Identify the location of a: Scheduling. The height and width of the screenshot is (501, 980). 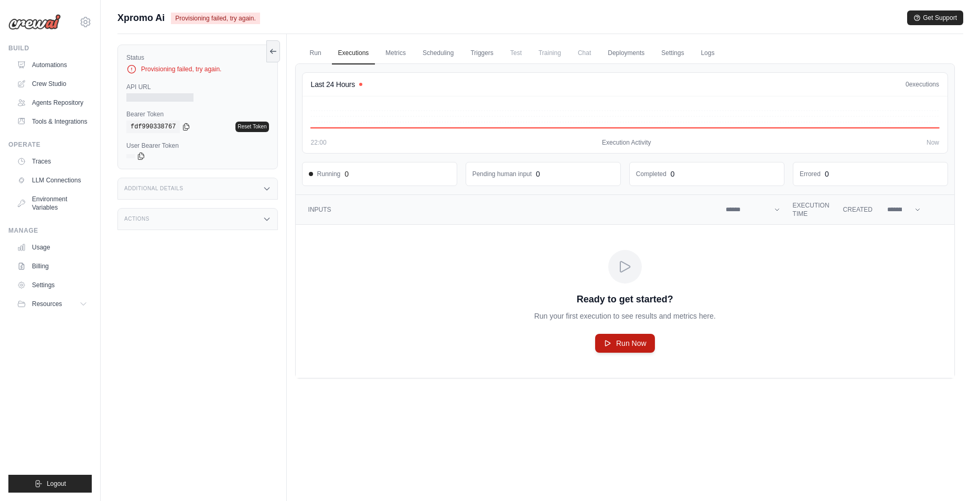
(438, 53).